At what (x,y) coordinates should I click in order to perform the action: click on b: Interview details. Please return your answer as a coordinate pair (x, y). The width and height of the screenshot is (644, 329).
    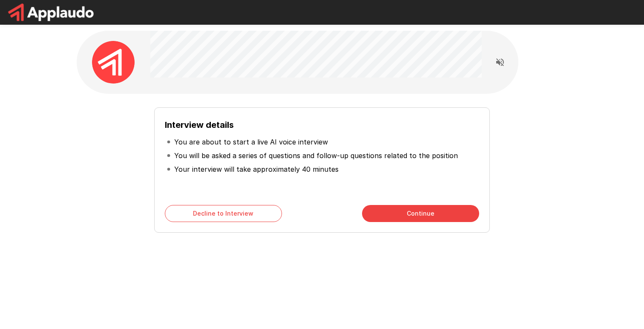
    Looking at the image, I should click on (199, 125).